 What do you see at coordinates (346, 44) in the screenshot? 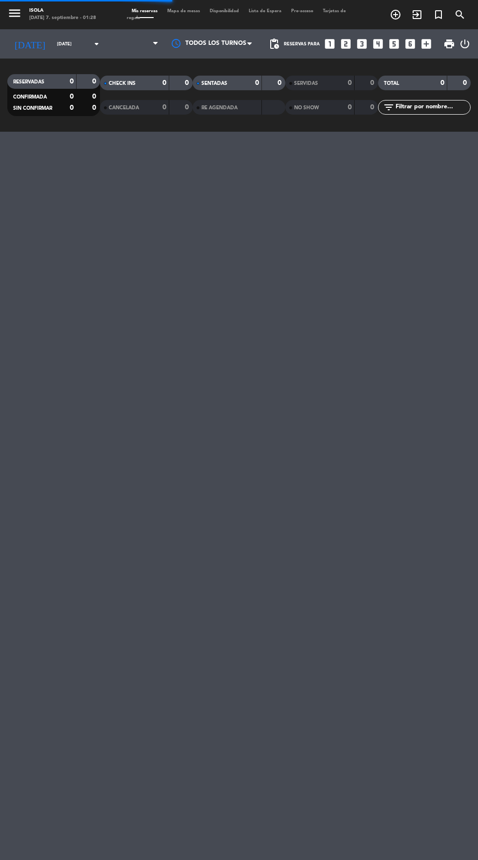
I see `i: looks_two` at bounding box center [346, 44].